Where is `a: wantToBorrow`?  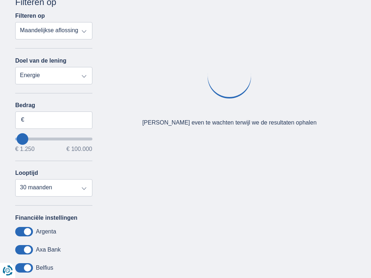 a: wantToBorrow is located at coordinates (54, 139).